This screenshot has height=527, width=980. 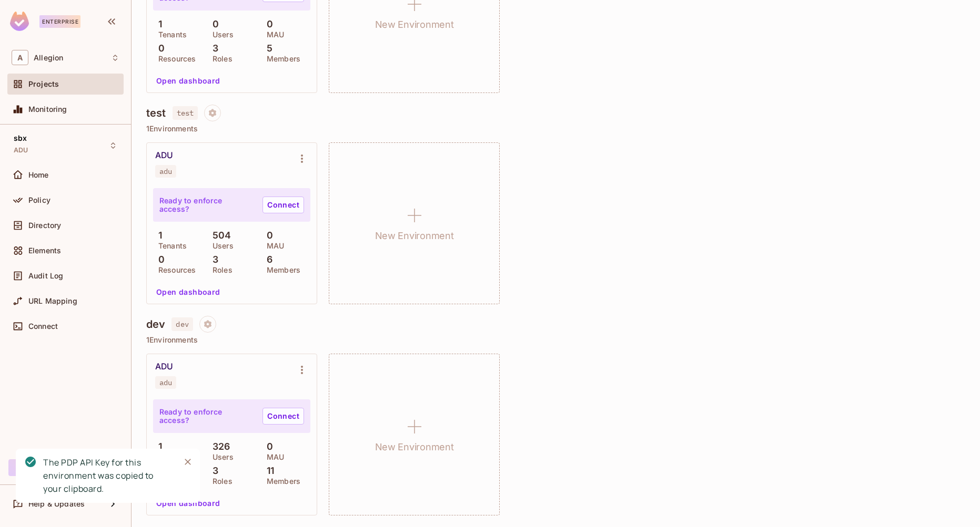 What do you see at coordinates (20, 58) in the screenshot?
I see `span: A` at bounding box center [20, 58].